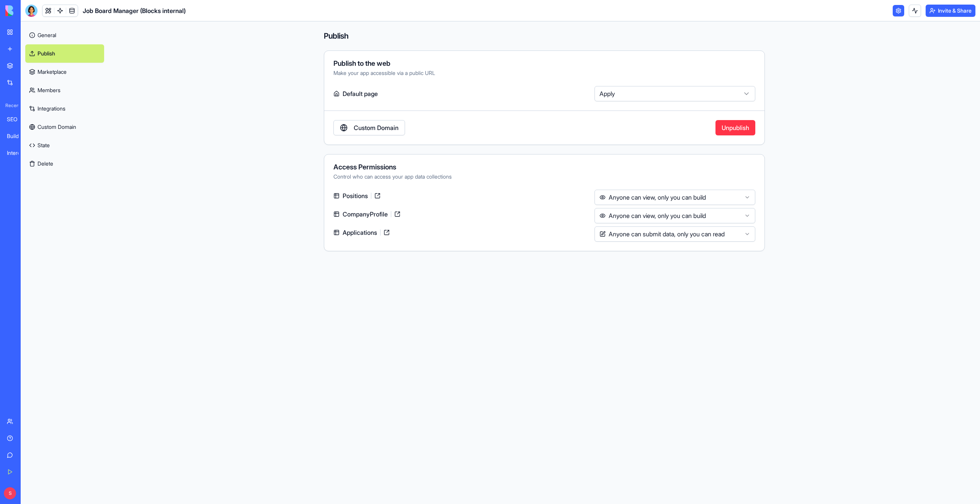 The width and height of the screenshot is (980, 504). I want to click on button: Unpublish, so click(735, 128).